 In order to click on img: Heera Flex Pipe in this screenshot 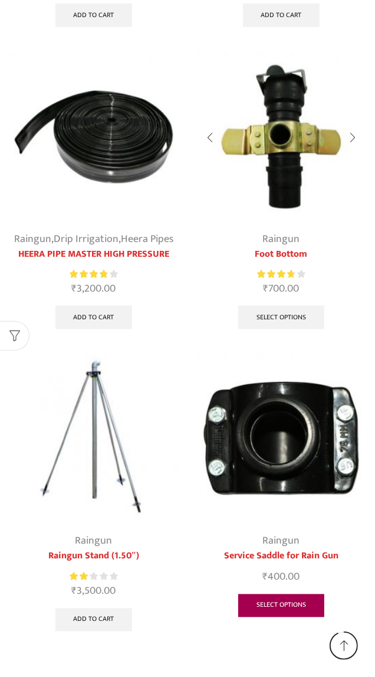, I will do `click(94, 137)`.